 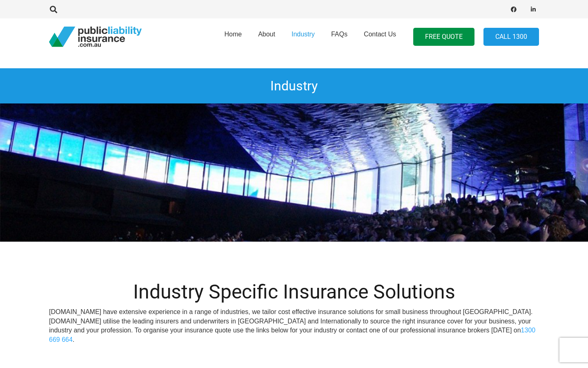 What do you see at coordinates (380, 37) in the screenshot?
I see `a: Contact Us` at bounding box center [380, 37].